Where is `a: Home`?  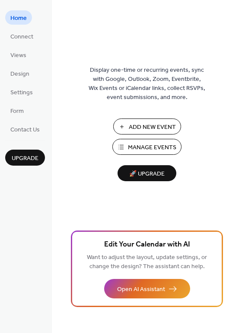
a: Home is located at coordinates (19, 17).